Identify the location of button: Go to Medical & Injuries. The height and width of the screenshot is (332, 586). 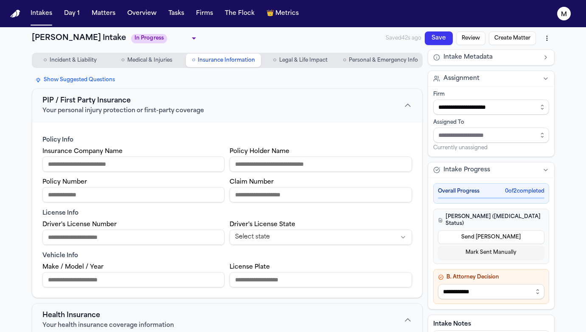
(146, 60).